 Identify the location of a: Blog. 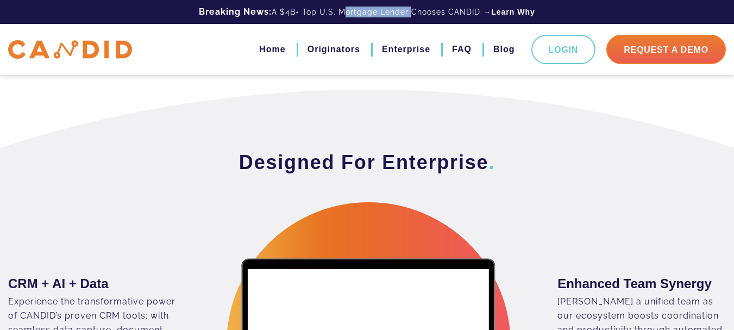
(504, 49).